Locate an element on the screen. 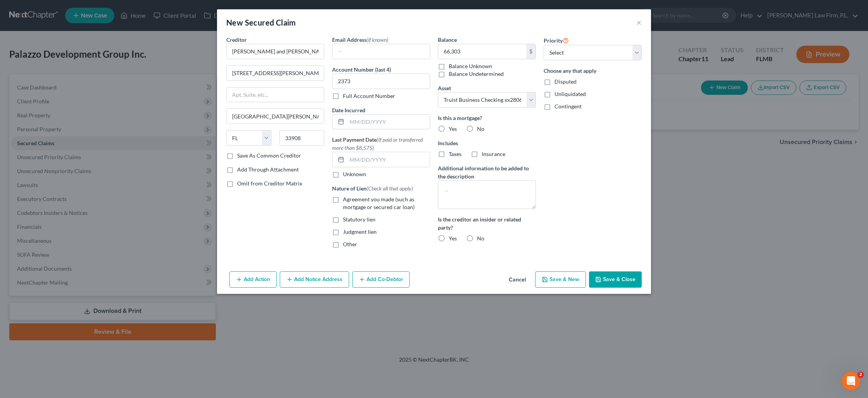 This screenshot has width=868, height=398. span: Omit from Creditor Matrix is located at coordinates (269, 183).